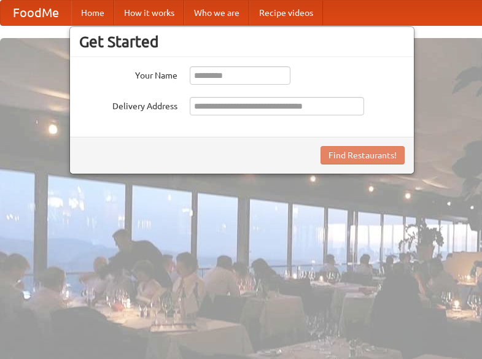 Image resolution: width=482 pixels, height=359 pixels. I want to click on a: Recipe videos, so click(286, 13).